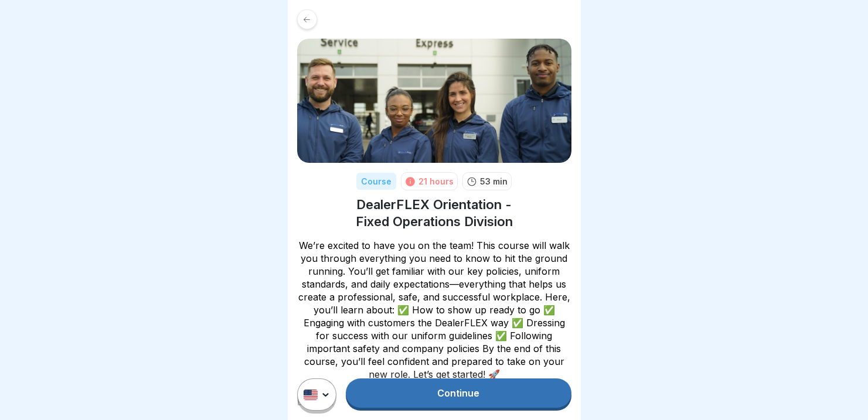 This screenshot has height=420, width=868. What do you see at coordinates (494, 181) in the screenshot?
I see `p: 53 min` at bounding box center [494, 181].